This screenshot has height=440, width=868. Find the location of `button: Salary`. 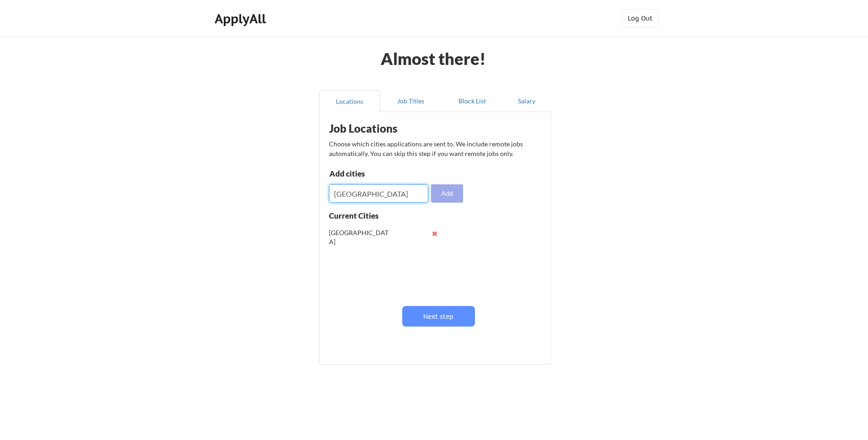

button: Salary is located at coordinates (527, 101).